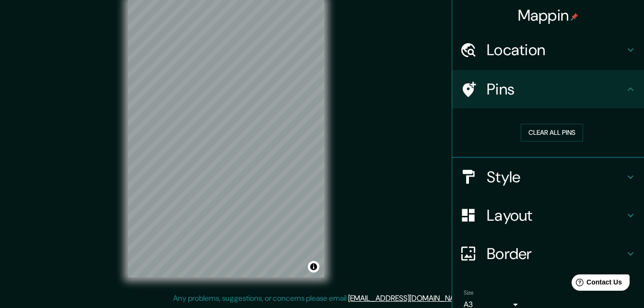 This screenshot has height=308, width=644. I want to click on div: Pins, so click(547, 89).